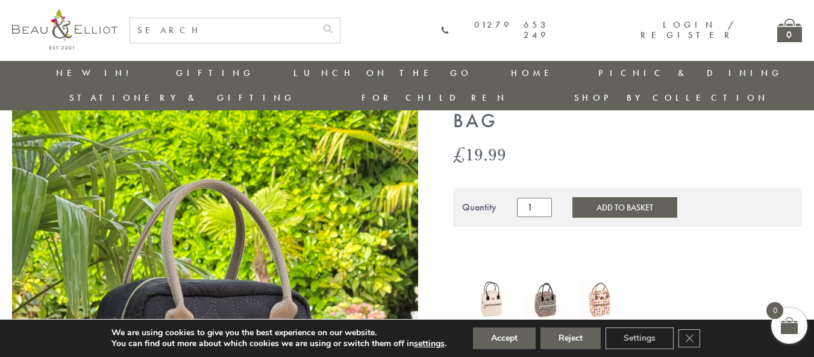  I want to click on a: Picnic & Dining, so click(690, 73).